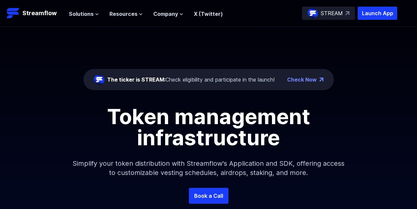 Image resolution: width=417 pixels, height=209 pixels. I want to click on button: Resources, so click(126, 14).